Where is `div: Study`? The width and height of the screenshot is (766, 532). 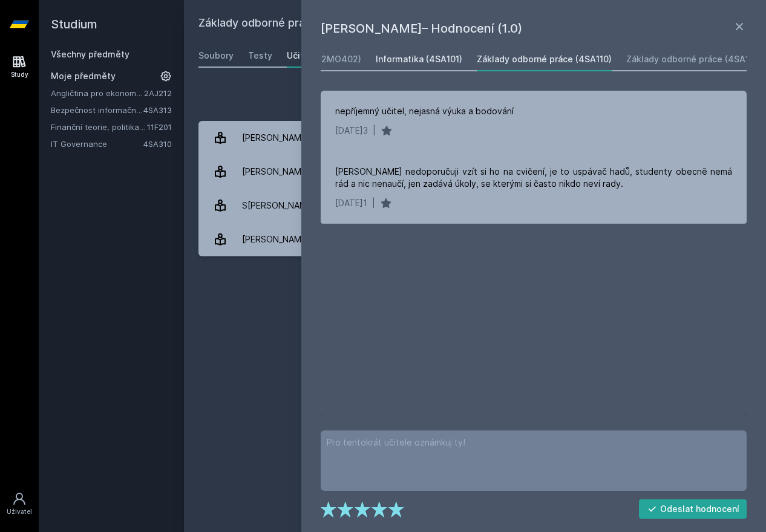
div: Study is located at coordinates (19, 75).